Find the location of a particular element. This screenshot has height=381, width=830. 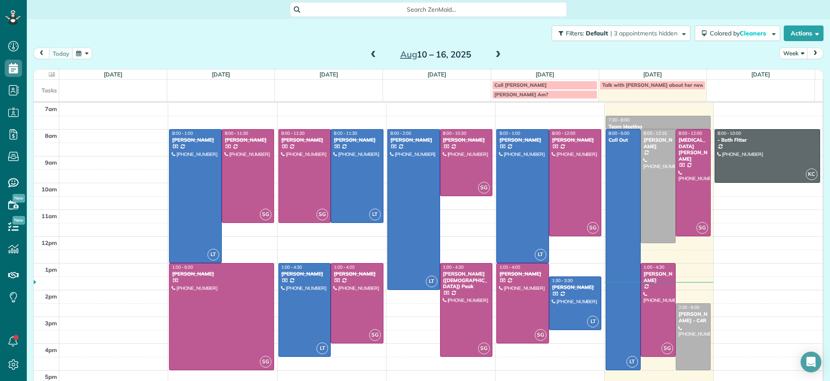

h2: 10 – 16, 2025 is located at coordinates (436, 54).